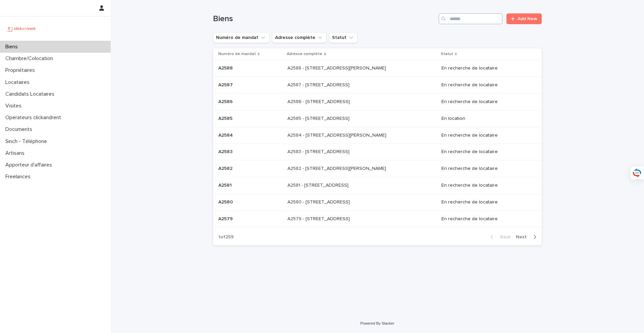  I want to click on p: Sinch - Téléphone, so click(28, 141).